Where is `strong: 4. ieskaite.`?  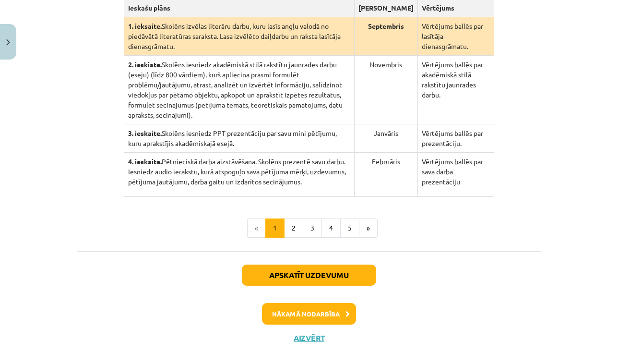 strong: 4. ieskaite. is located at coordinates (145, 161).